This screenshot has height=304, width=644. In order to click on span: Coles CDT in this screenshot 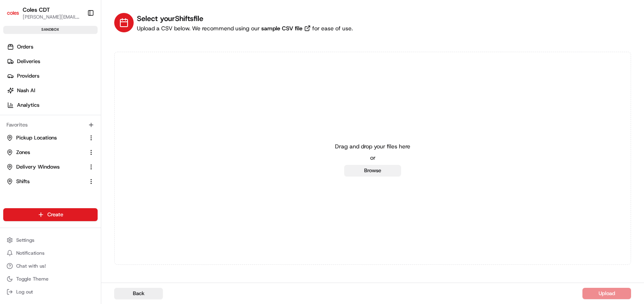, I will do `click(36, 10)`.